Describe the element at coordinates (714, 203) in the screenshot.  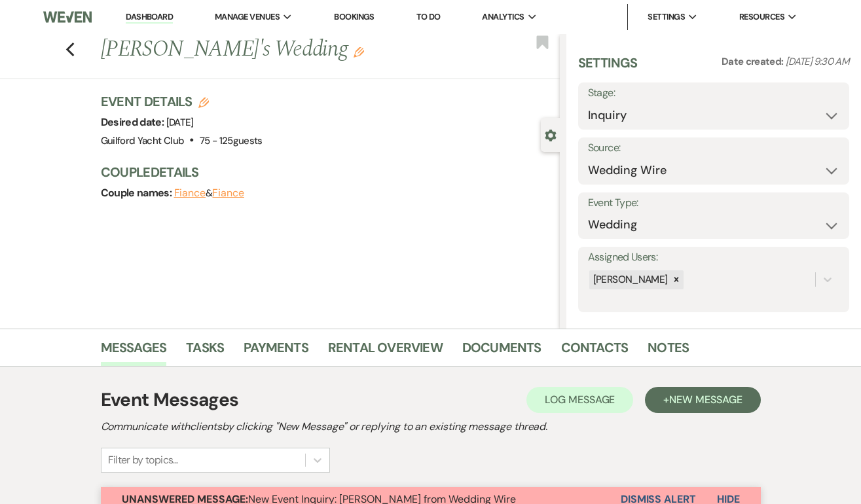
I see `label: Event Type:` at that location.